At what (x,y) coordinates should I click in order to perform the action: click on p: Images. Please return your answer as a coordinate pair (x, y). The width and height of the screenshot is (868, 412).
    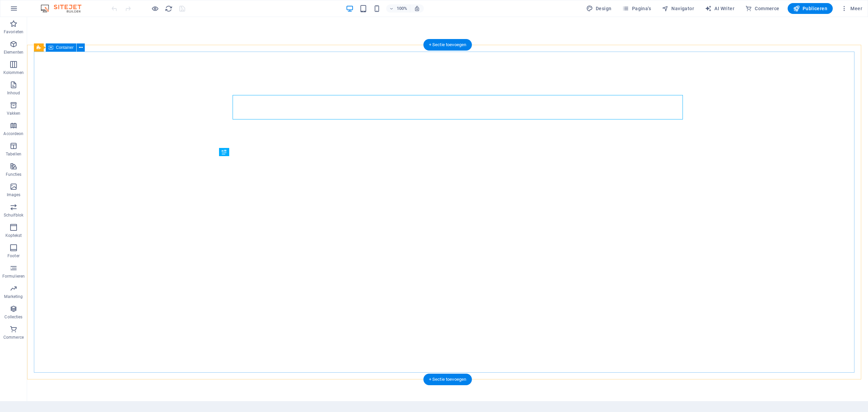
    Looking at the image, I should click on (13, 195).